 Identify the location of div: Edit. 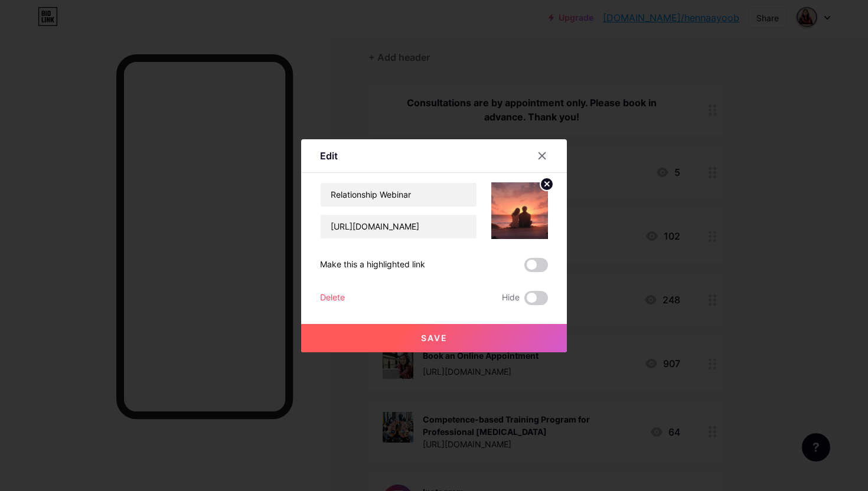
(329, 156).